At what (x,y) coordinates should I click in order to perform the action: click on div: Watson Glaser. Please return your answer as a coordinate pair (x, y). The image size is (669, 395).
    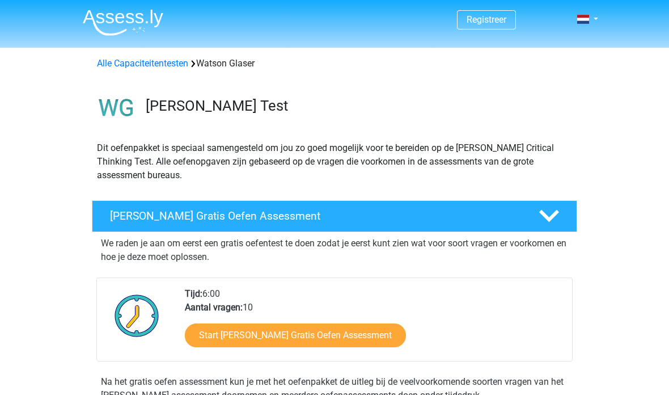
    Looking at the image, I should click on (335, 64).